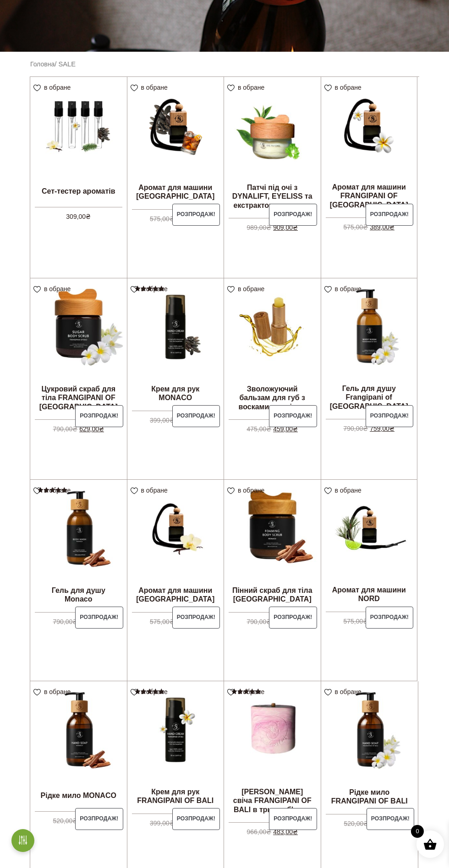 Image resolution: width=449 pixels, height=868 pixels. I want to click on h2: Гель для душу Monaco, so click(78, 595).